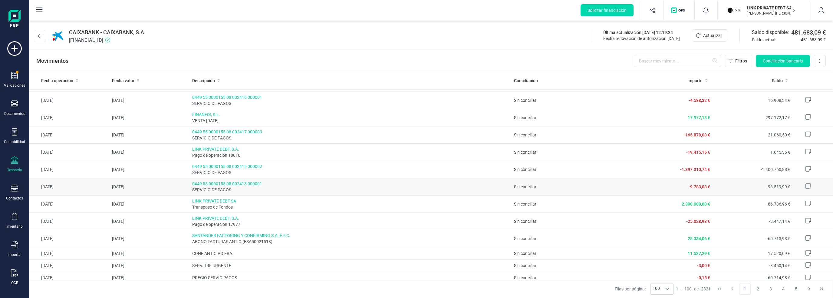  I want to click on span: Pago de operacion 17977, so click(351, 224).